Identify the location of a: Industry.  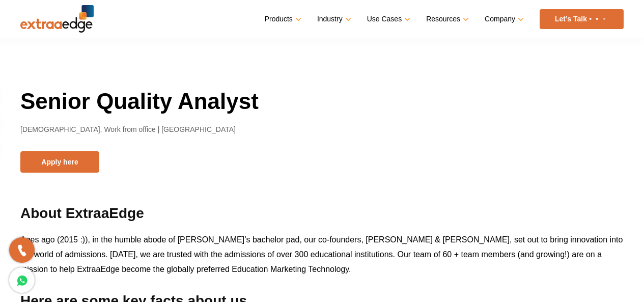
(333, 19).